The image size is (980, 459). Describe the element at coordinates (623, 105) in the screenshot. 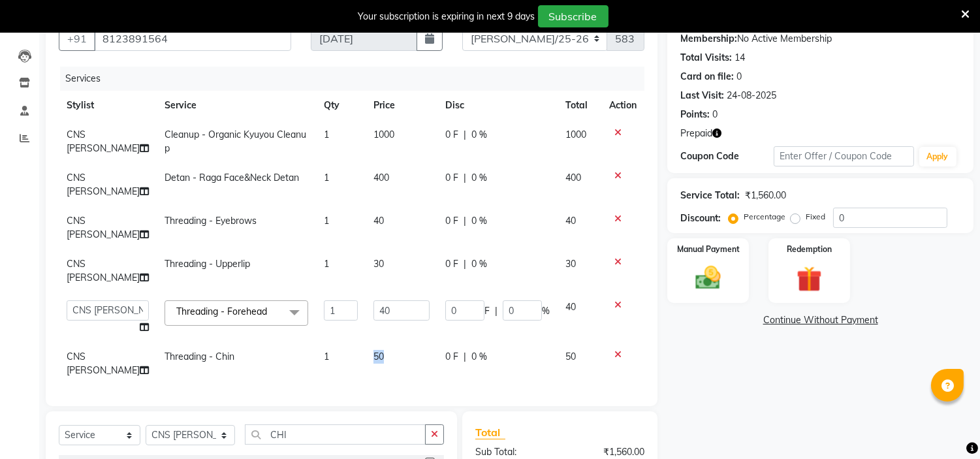

I see `th: Action` at that location.